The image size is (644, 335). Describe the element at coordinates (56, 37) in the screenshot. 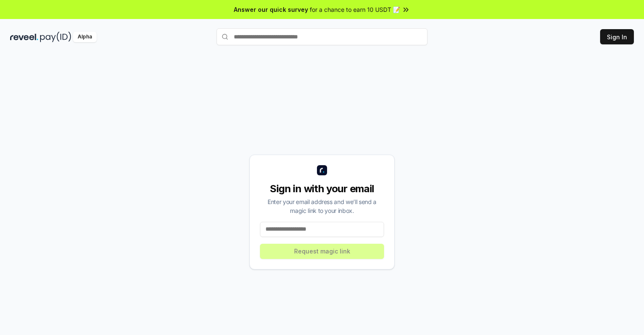

I see `img: pay_id` at that location.